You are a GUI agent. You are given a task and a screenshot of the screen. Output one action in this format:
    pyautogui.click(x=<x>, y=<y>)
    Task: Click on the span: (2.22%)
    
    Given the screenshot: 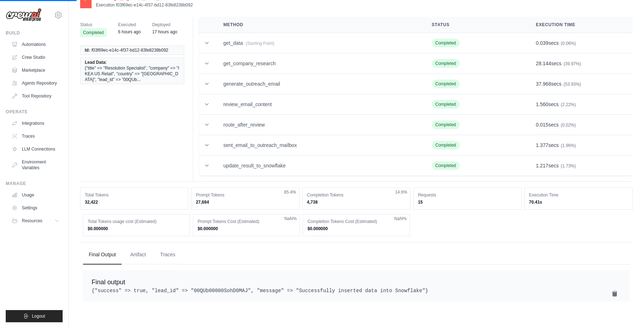 What is the action you would take?
    pyautogui.click(x=568, y=104)
    